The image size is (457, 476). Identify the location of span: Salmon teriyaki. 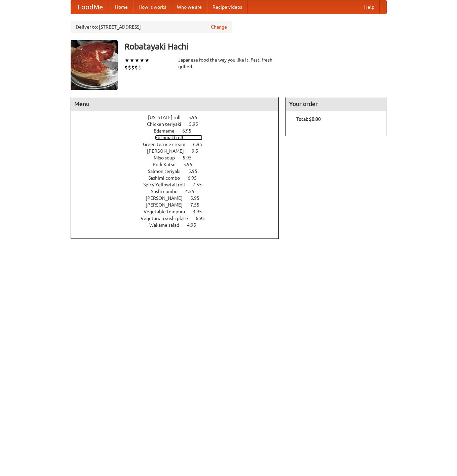
(167, 171).